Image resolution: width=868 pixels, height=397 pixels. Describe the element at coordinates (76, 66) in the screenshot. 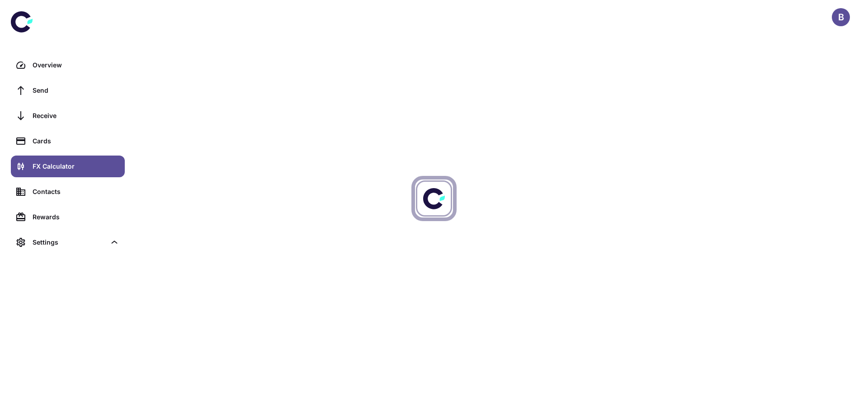

I see `div: Overview` at that location.